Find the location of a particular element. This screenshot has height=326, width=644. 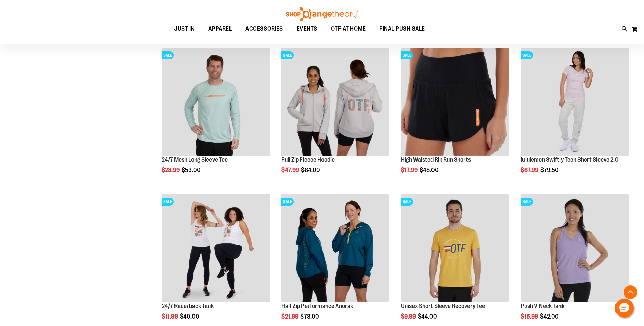

a: 24/7 Mesh Long Sleeve Tee is located at coordinates (195, 160).